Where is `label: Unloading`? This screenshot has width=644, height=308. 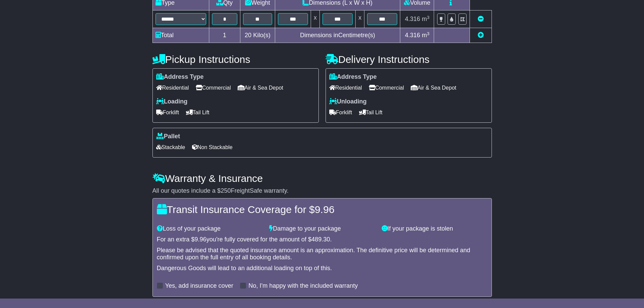 label: Unloading is located at coordinates (348, 102).